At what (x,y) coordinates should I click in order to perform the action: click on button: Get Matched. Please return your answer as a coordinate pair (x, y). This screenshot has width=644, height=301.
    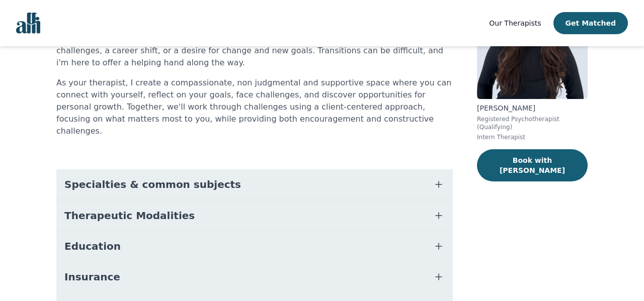
    Looking at the image, I should click on (590, 23).